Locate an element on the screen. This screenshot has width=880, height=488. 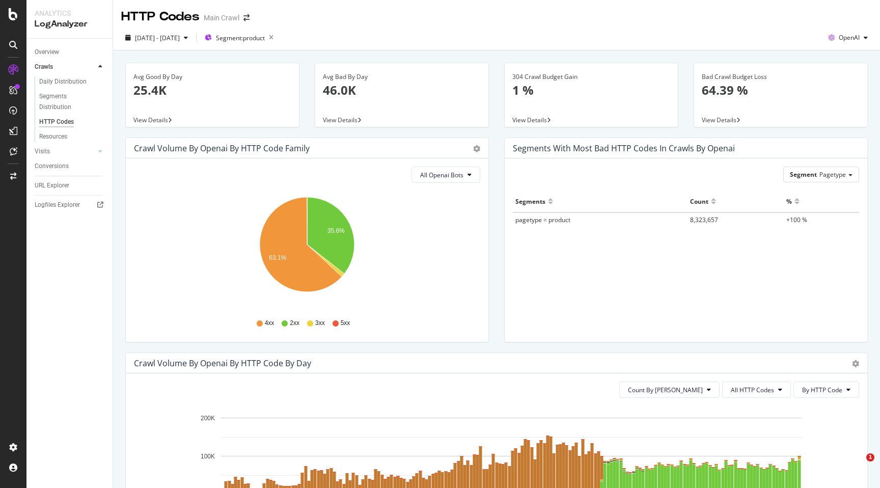
div: Avg Good By Day is located at coordinates (212, 77).